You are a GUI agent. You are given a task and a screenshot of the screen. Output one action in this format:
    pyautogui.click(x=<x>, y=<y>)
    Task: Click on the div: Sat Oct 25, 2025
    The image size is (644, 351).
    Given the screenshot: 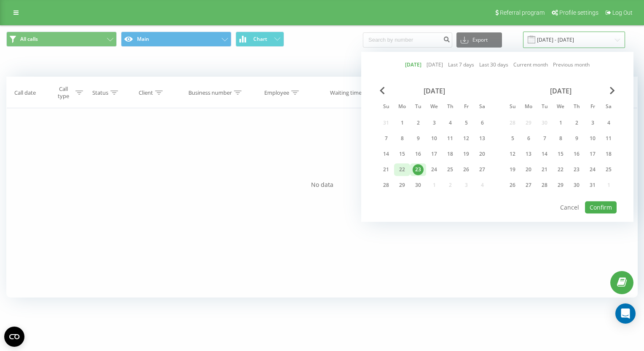 What is the action you would take?
    pyautogui.click(x=608, y=170)
    